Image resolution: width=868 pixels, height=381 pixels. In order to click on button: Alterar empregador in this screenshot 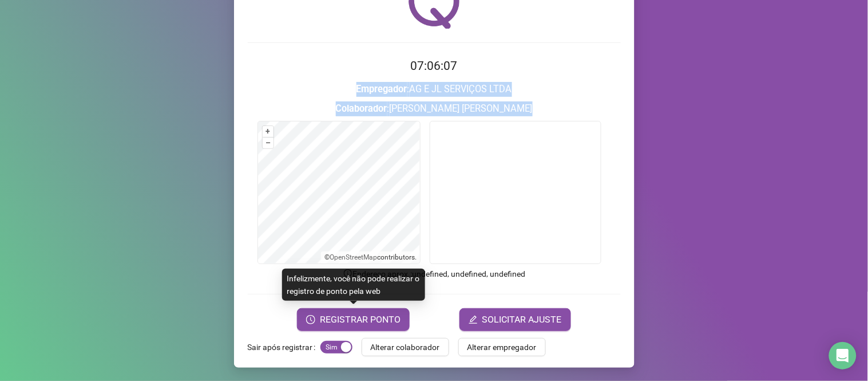, I will do `click(502, 347)`.